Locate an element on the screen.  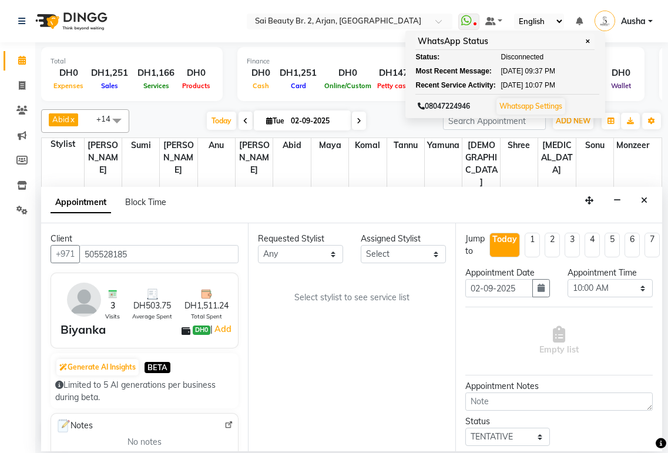
span: Disconnected is located at coordinates (521, 57).